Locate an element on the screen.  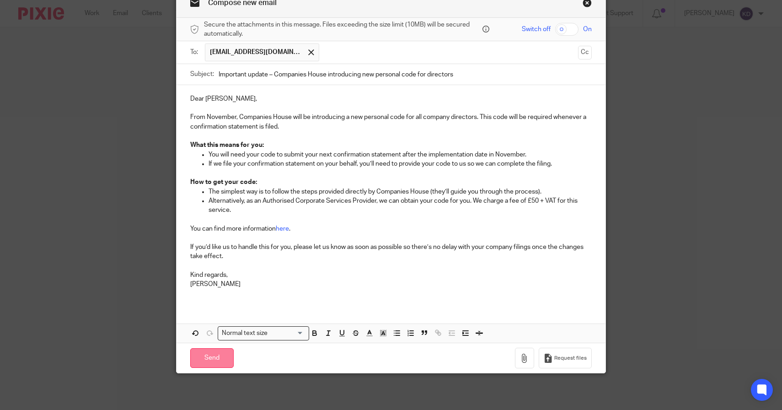
strong: What this means for you: is located at coordinates (227, 145).